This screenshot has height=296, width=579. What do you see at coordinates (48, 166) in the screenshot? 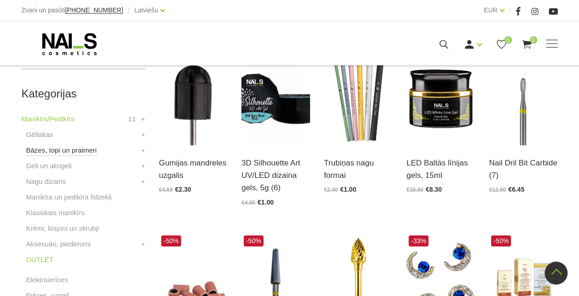
I see `a: Geli un akrigeli` at bounding box center [48, 166].